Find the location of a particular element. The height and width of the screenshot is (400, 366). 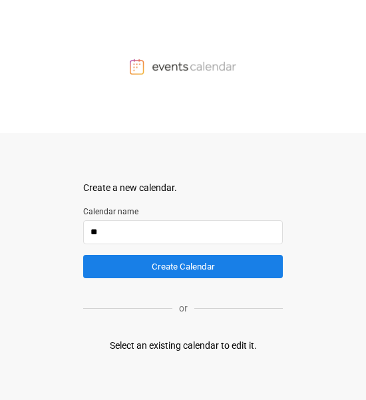

button: Create Calendar is located at coordinates (183, 266).